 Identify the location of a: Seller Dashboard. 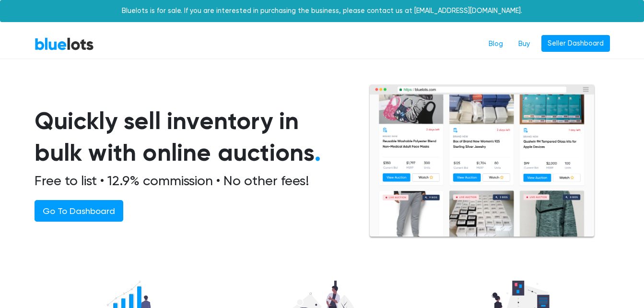
(576, 44).